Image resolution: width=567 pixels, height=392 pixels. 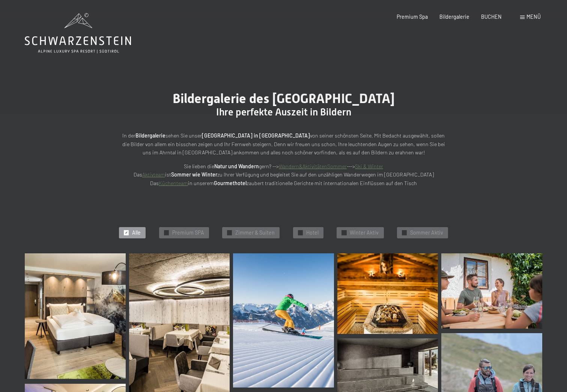 I want to click on span: Ihre perfekte Auszeit in Bildern, so click(x=284, y=112).